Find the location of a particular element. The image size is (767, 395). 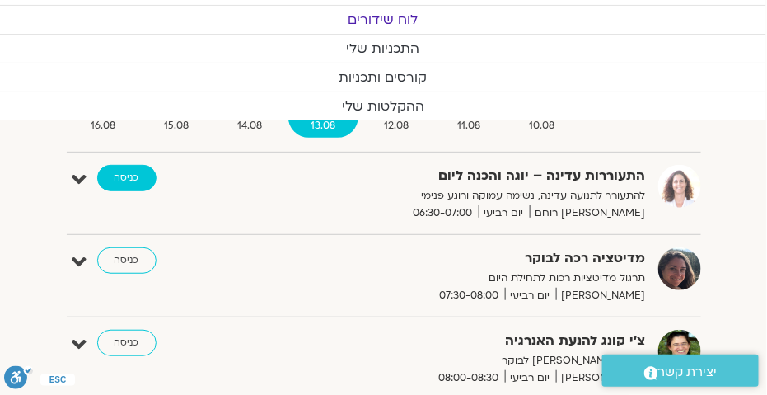

span: 10.08 is located at coordinates (542, 125).